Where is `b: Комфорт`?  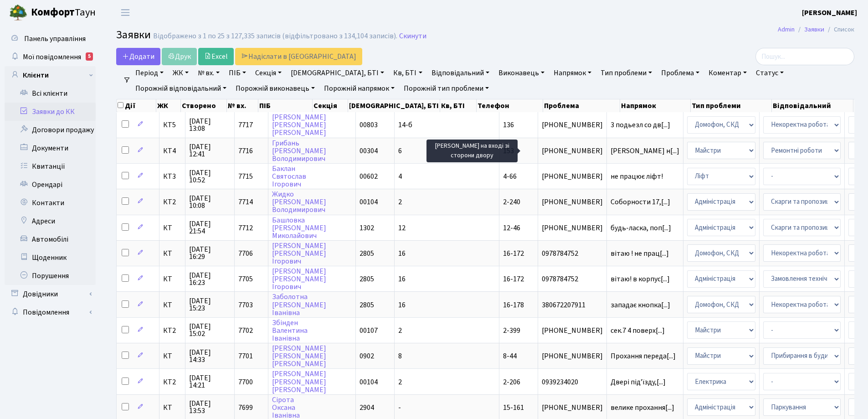
b: Комфорт is located at coordinates (53, 12).